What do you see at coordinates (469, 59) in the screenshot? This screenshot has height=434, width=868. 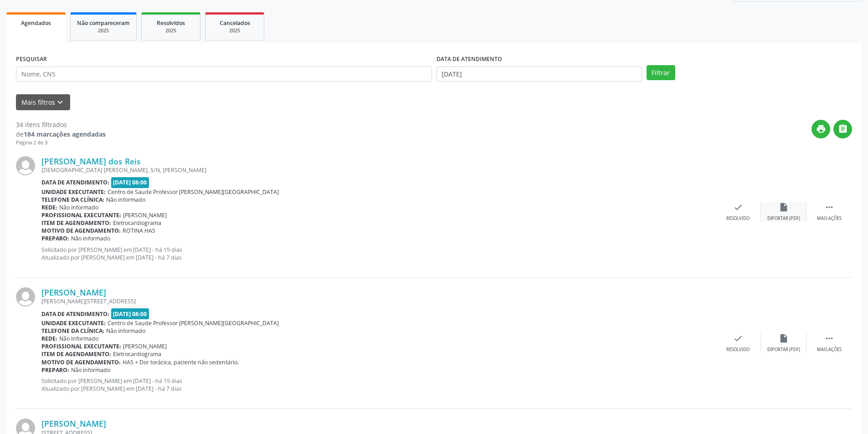 I see `label: DATA DE ATENDIMENTO` at bounding box center [469, 59].